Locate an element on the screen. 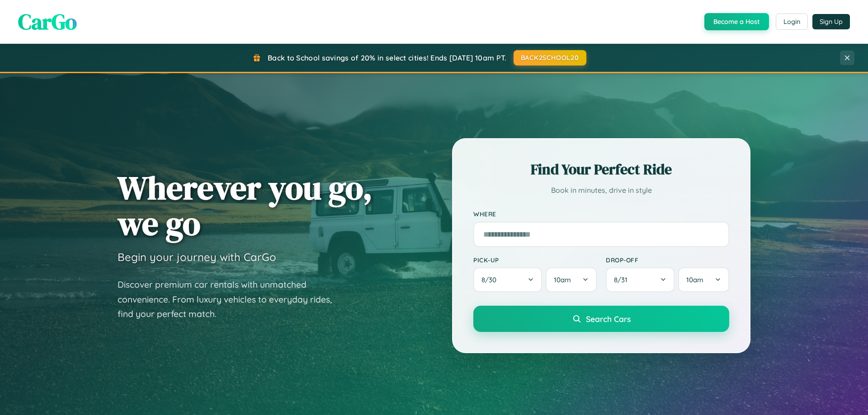 The height and width of the screenshot is (415, 868). p: Book in minutes, drive in style is located at coordinates (601, 190).